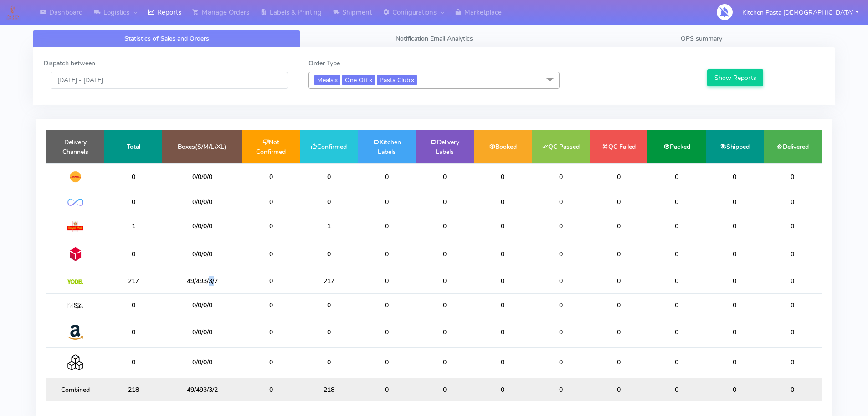 The image size is (868, 416). What do you see at coordinates (271, 146) in the screenshot?
I see `td: Not Confirmed` at bounding box center [271, 146].